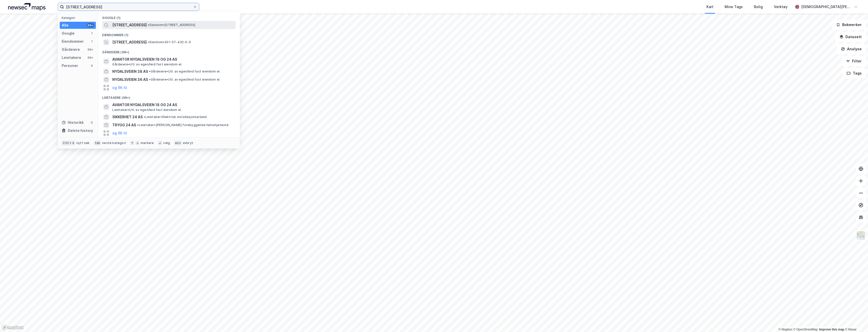 This screenshot has width=868, height=332. I want to click on span: Eiendom • 301-57-432-0-0, so click(170, 43).